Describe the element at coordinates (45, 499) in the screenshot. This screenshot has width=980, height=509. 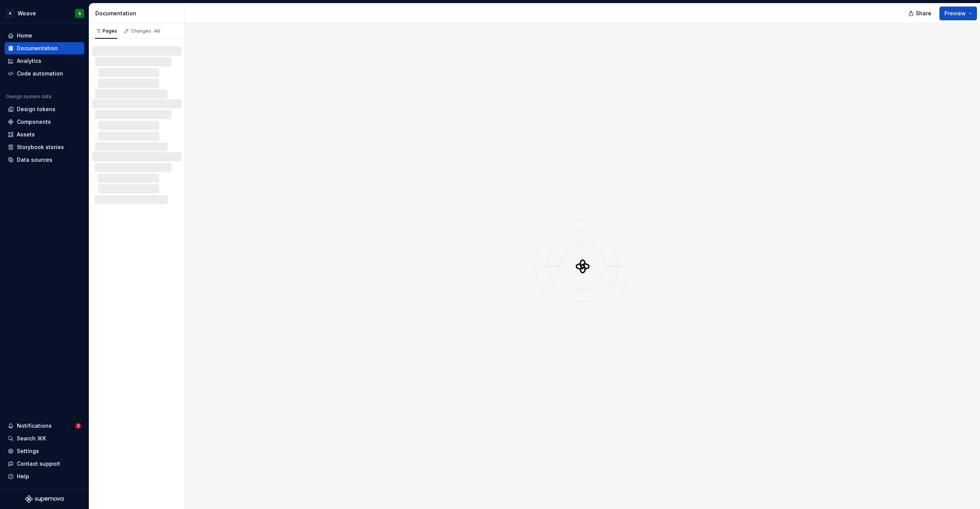
I see `svg: Supernova Logo` at that location.